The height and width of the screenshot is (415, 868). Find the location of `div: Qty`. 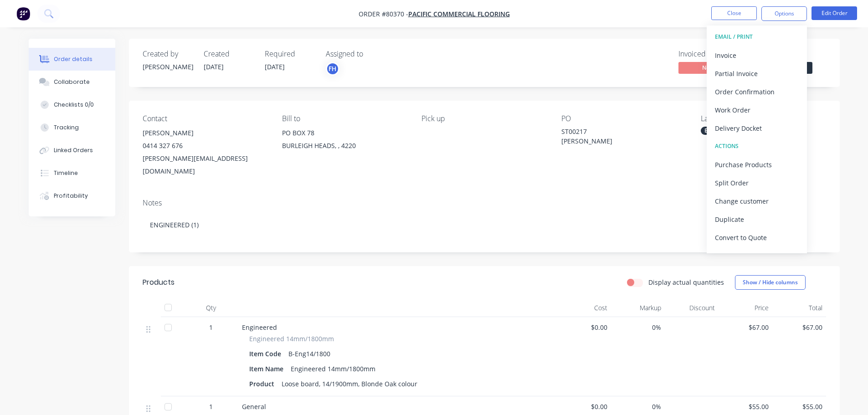

div: Qty is located at coordinates (211, 308).